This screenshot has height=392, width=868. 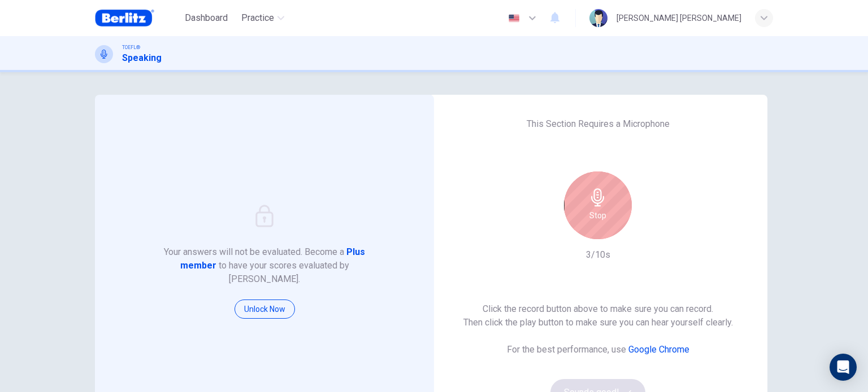 I want to click on span: Practice, so click(x=257, y=18).